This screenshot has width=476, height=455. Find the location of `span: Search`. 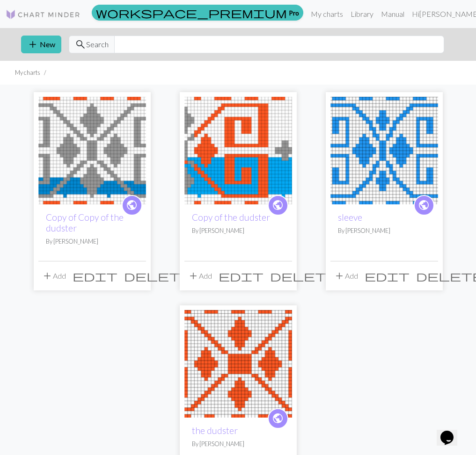

span: Search is located at coordinates (97, 44).